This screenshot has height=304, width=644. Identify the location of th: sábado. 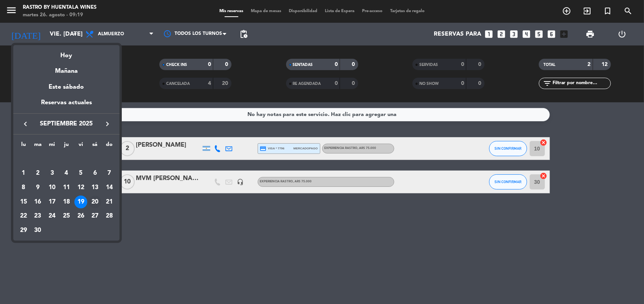
(95, 146).